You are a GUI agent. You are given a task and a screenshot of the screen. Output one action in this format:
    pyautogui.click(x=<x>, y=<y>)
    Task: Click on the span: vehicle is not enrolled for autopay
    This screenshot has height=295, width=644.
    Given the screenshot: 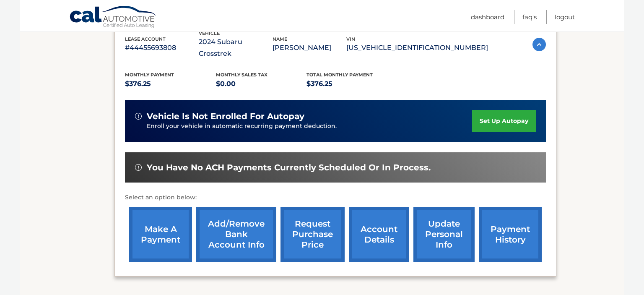 What is the action you would take?
    pyautogui.click(x=226, y=116)
    